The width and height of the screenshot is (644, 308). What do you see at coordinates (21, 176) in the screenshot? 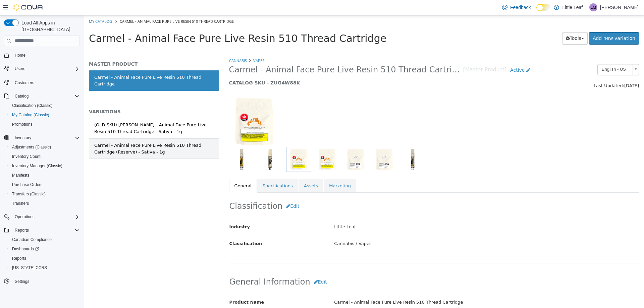
I see `a: Manifests` at bounding box center [21, 176].